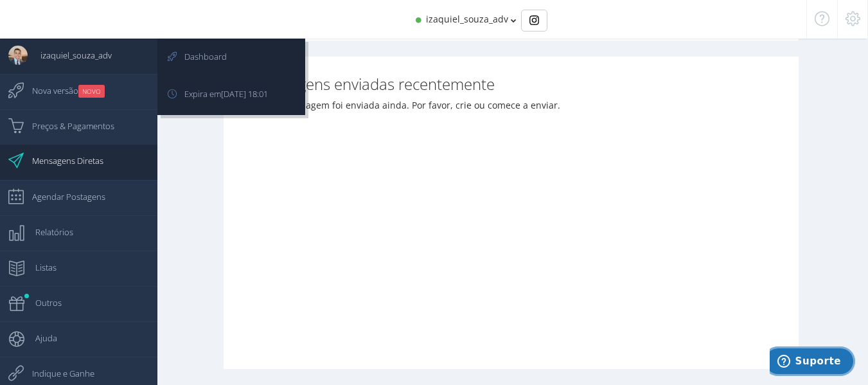 The image size is (868, 385). Describe the element at coordinates (533, 20) in the screenshot. I see `img: Instagram_simple_icon.svg` at that location.